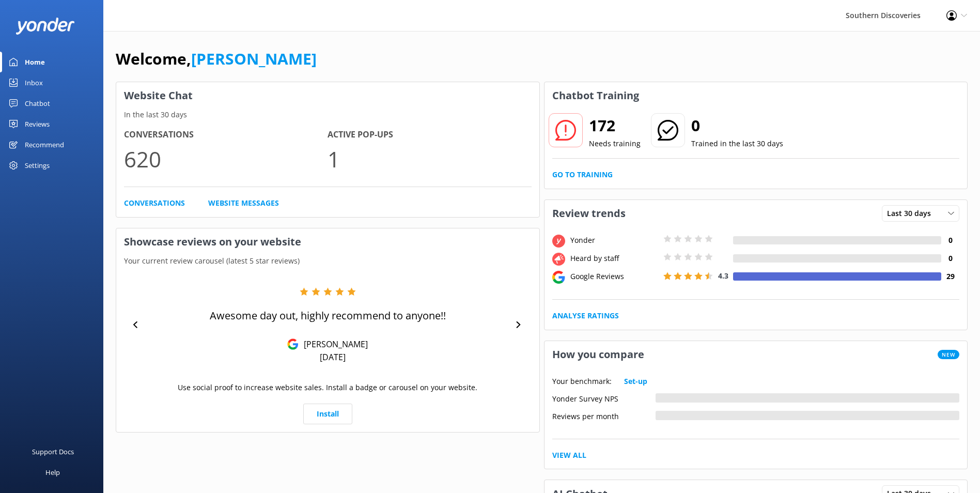  Describe the element at coordinates (737, 125) in the screenshot. I see `h2: 0` at that location.